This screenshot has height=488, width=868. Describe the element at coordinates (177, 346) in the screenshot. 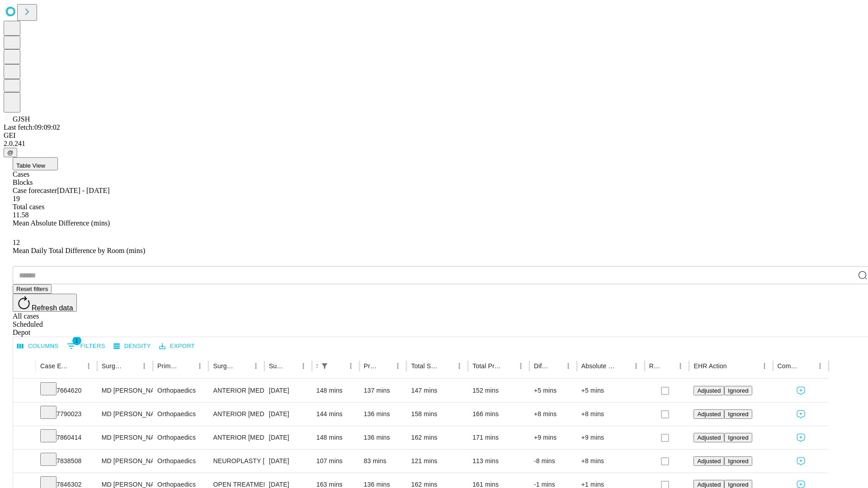

I see `button: Export` at that location.